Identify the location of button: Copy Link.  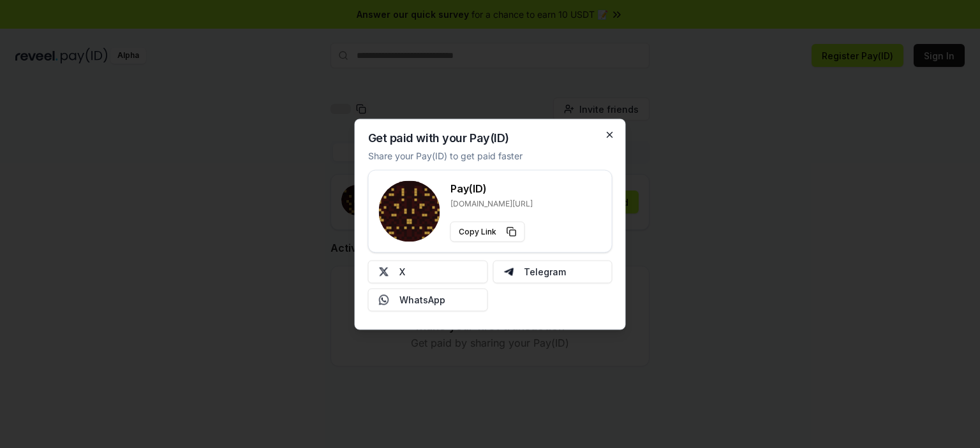
(487, 232).